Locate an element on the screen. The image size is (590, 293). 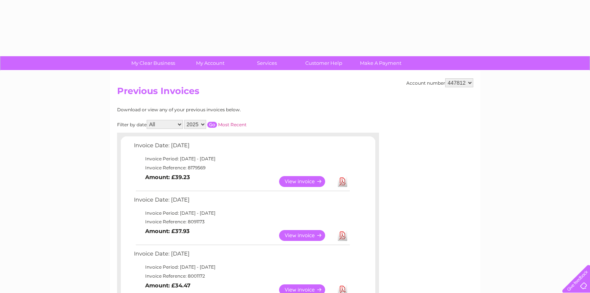
div: Account number is located at coordinates (440, 83).